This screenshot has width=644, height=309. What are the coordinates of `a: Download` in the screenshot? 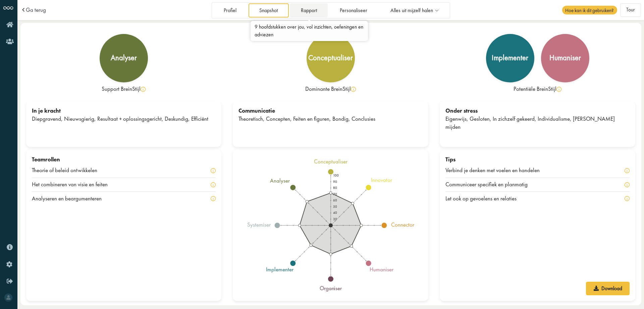 It's located at (608, 288).